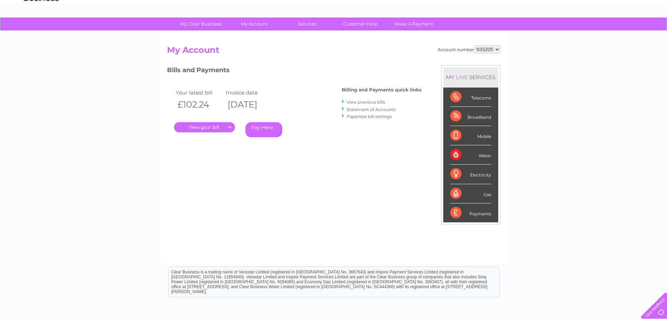 Image resolution: width=667 pixels, height=319 pixels. I want to click on a: Make A Payment, so click(414, 24).